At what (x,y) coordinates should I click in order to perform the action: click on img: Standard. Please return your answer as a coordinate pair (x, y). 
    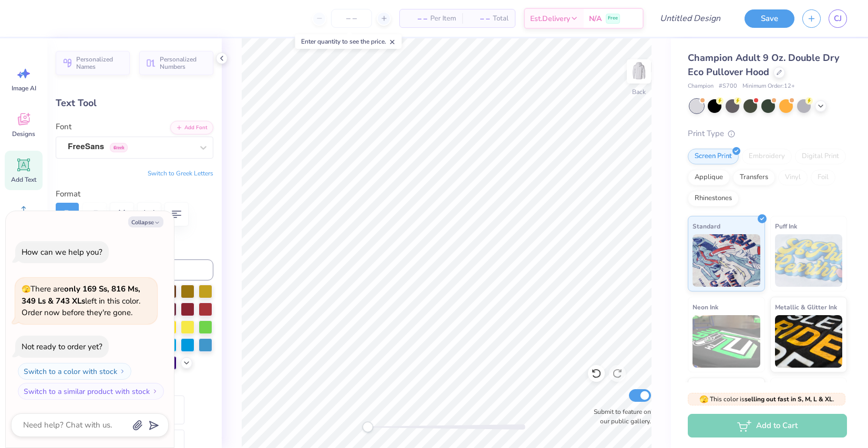
    Looking at the image, I should click on (726, 261).